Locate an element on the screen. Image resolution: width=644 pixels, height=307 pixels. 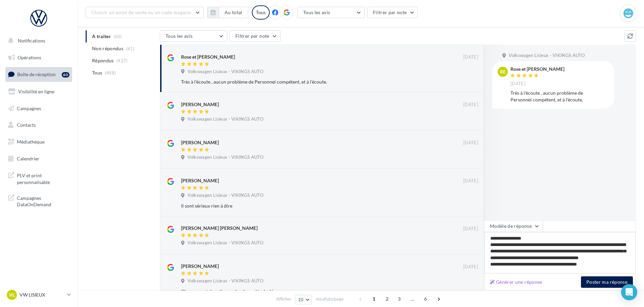
a: Boîte de réception60 is located at coordinates (39, 74).